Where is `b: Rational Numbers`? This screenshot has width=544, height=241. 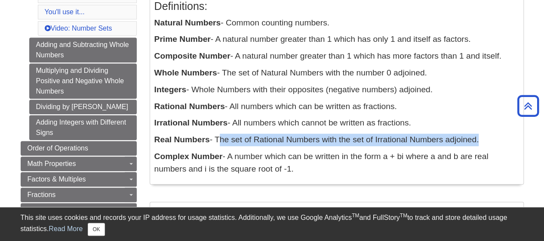
b: Rational Numbers is located at coordinates (190, 106).